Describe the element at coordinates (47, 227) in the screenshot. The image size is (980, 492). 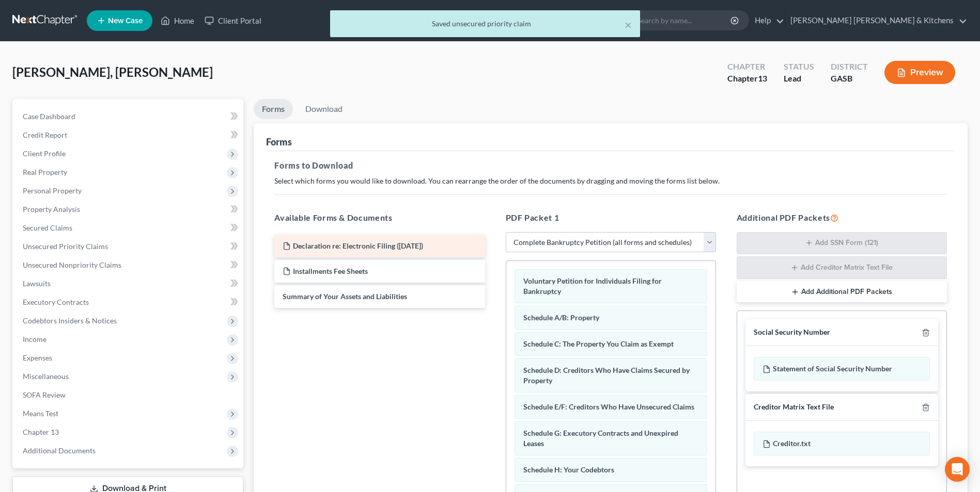
I see `span: Secured Claims` at that location.